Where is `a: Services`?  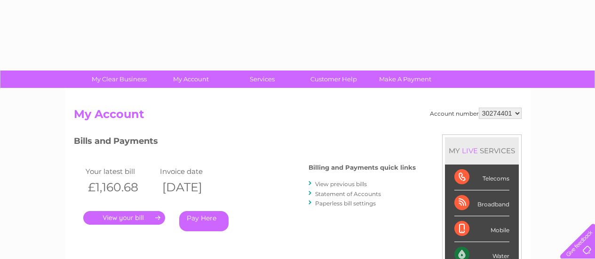
a: Services is located at coordinates (262, 79).